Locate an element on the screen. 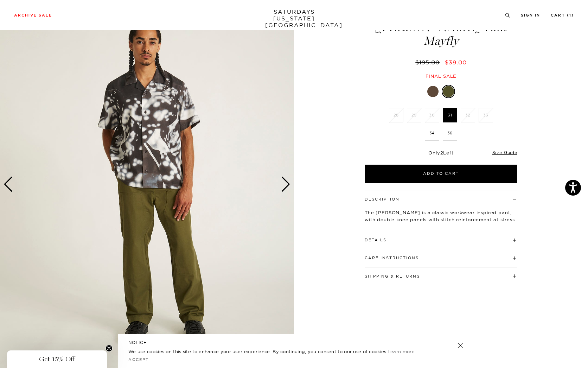 The image size is (588, 368). span: $39.00 is located at coordinates (455, 62).